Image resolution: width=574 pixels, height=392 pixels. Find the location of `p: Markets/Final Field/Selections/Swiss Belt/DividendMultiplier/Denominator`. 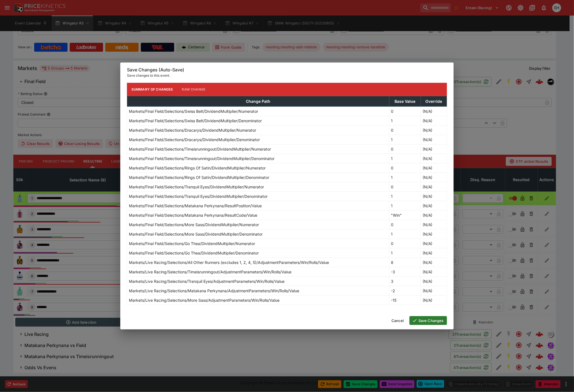

p: Markets/Final Field/Selections/Swiss Belt/DividendMultiplier/Denominator is located at coordinates (195, 121).